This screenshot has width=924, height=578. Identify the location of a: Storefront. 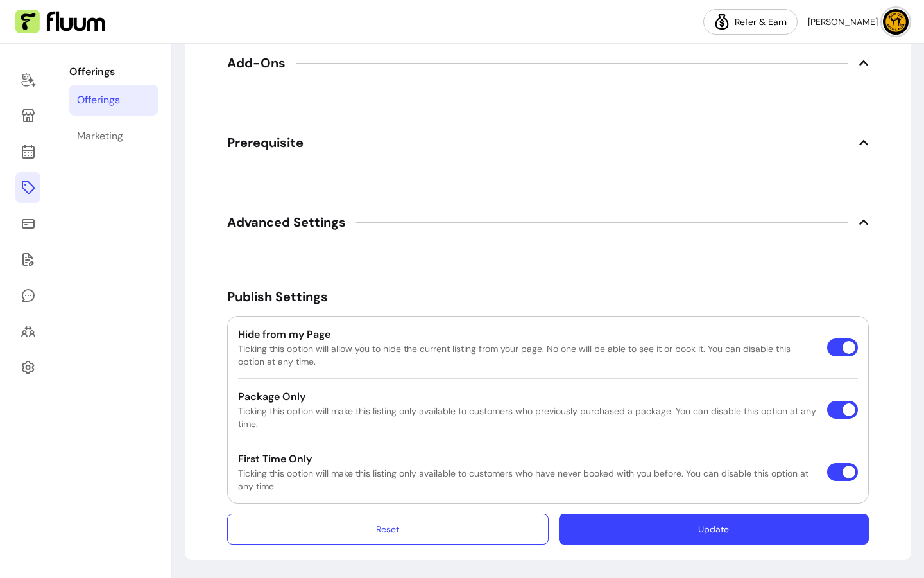
(28, 116).